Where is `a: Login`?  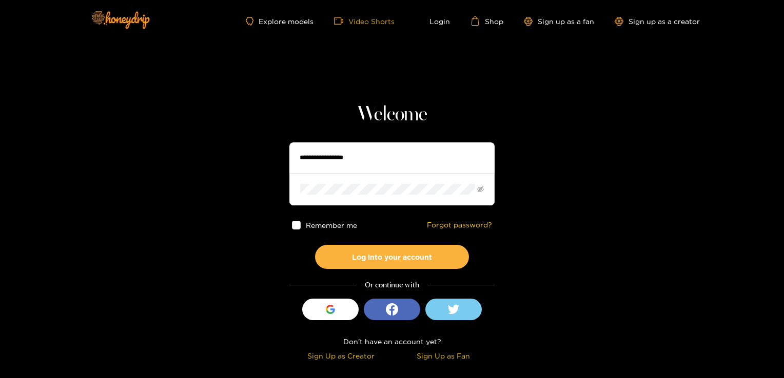 a: Login is located at coordinates (432, 21).